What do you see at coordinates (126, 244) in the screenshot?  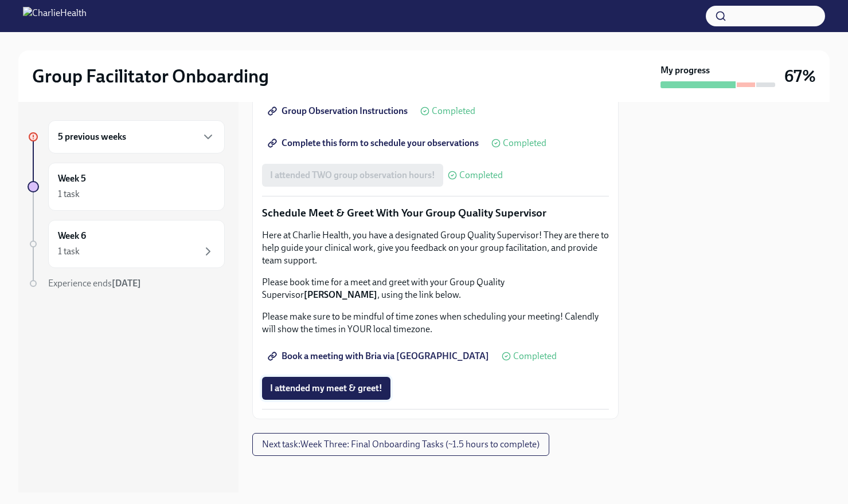 I see `a: Week 61 task` at bounding box center [126, 244].